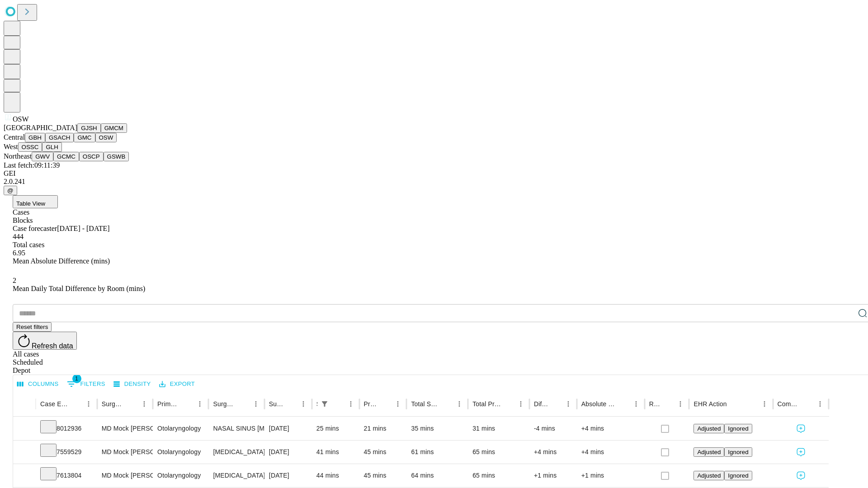  What do you see at coordinates (89, 128) in the screenshot?
I see `button: GJSH` at bounding box center [89, 128].